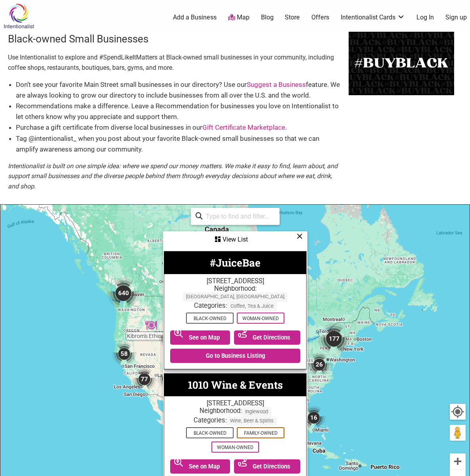 This screenshot has height=476, width=470. What do you see at coordinates (276, 85) in the screenshot?
I see `a: Suggest a Business` at bounding box center [276, 85].